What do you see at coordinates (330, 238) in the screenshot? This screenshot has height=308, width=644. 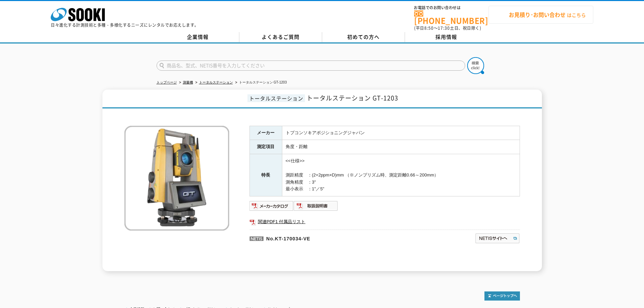 I see `p: No.KT-170034-VE` at bounding box center [330, 238].